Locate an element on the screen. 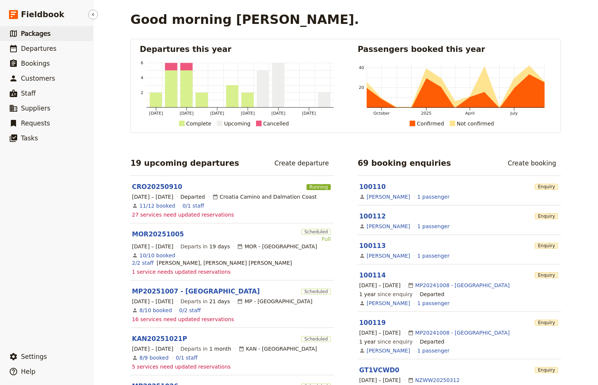  span: Tasks is located at coordinates (30, 138).